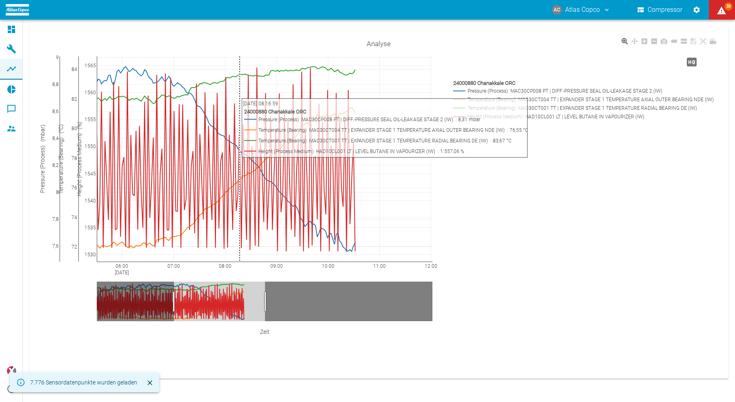  Describe the element at coordinates (557, 10) in the screenshot. I see `div: AC` at that location.